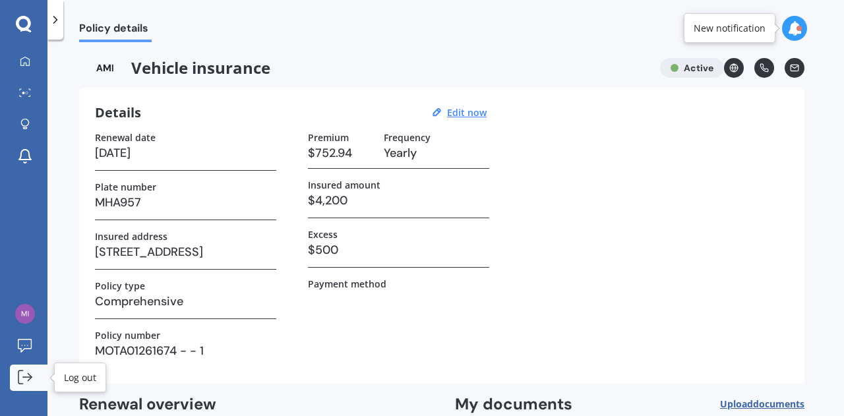 This screenshot has width=844, height=416. I want to click on h3: Yearly, so click(437, 153).